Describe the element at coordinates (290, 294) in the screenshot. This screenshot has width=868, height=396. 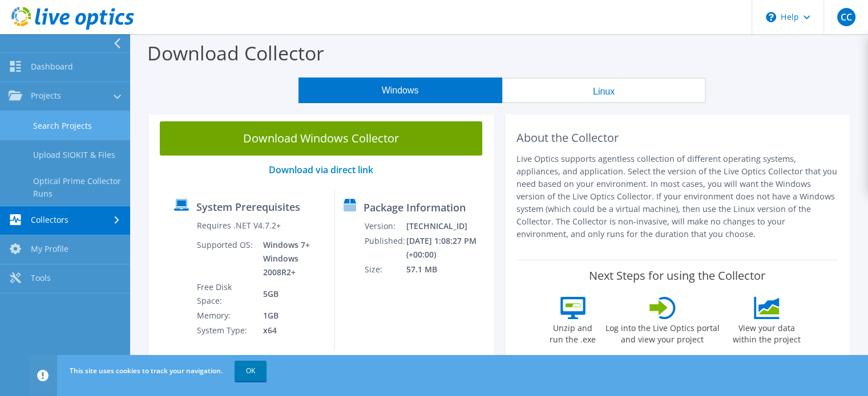
I see `td: 5GB` at that location.